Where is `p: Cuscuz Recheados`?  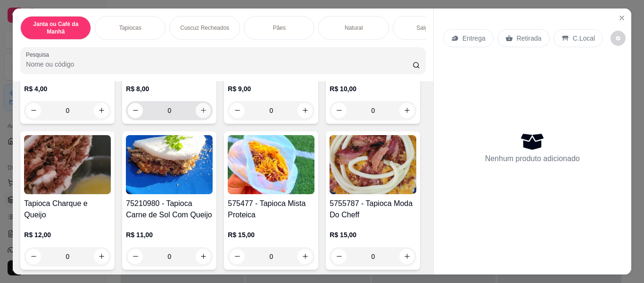
p: Cuscuz Recheados is located at coordinates (204, 28).